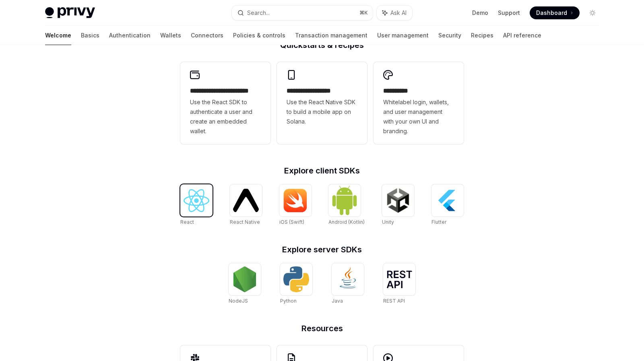 The height and width of the screenshot is (361, 644). I want to click on span: NodeJS, so click(239, 301).